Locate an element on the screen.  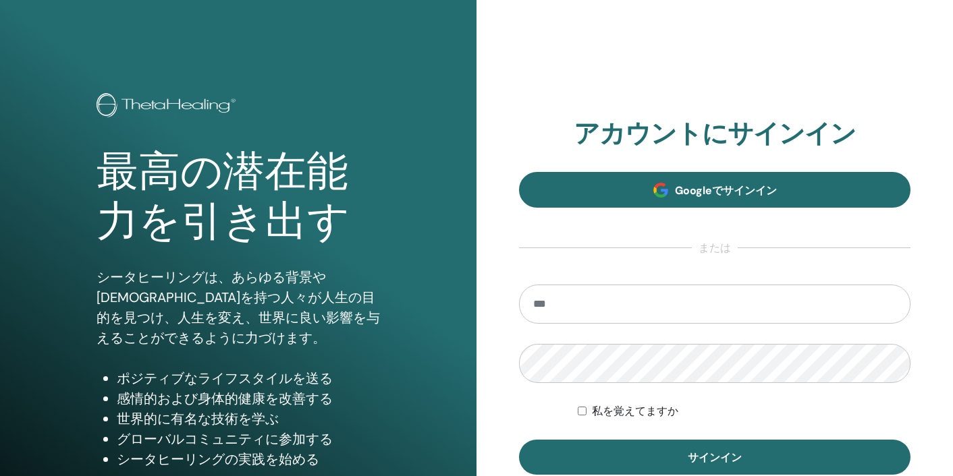
font: Googleでサインイン is located at coordinates (726, 190).